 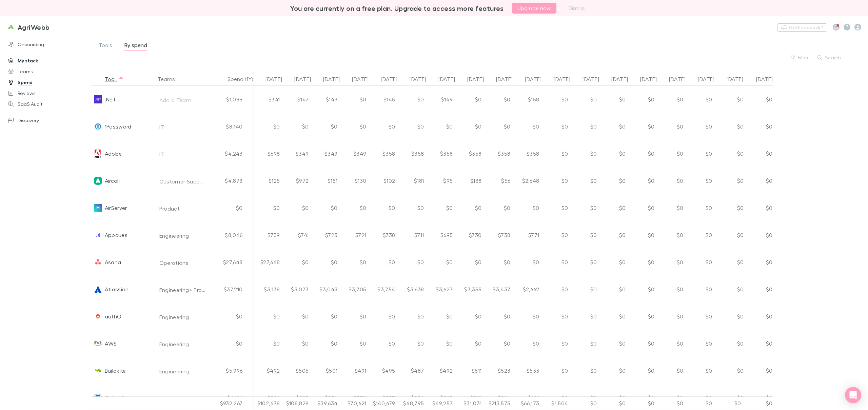 I want to click on div: Add a Team, so click(x=176, y=100).